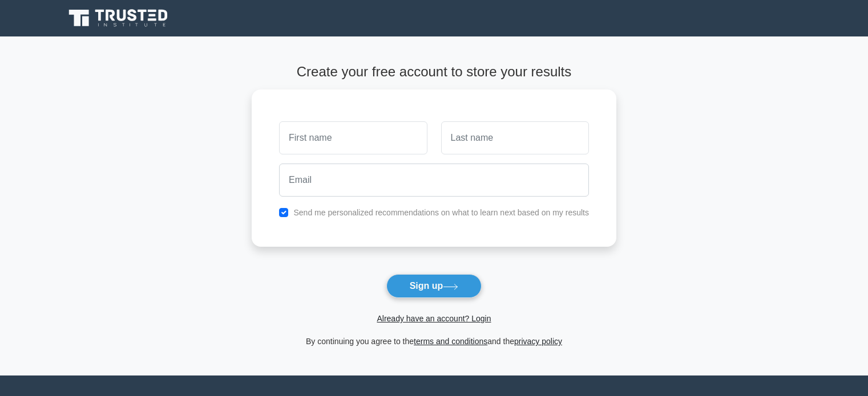  What do you see at coordinates (538, 341) in the screenshot?
I see `a: privacy policy` at bounding box center [538, 341].